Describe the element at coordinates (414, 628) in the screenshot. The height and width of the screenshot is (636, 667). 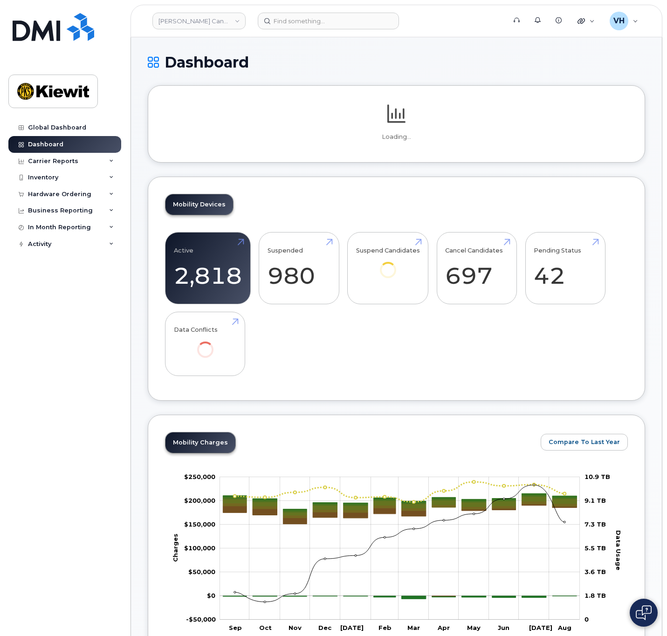
I see `tspan: Mar` at that location.